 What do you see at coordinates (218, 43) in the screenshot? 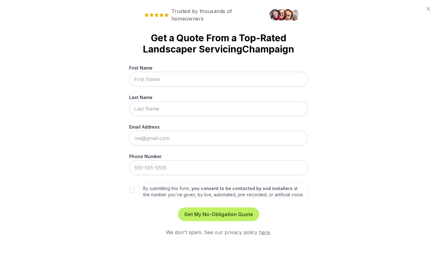
I see `strong: Get a Quote From a Top-Rated Landscaper Servicing Champaign` at bounding box center [218, 43].